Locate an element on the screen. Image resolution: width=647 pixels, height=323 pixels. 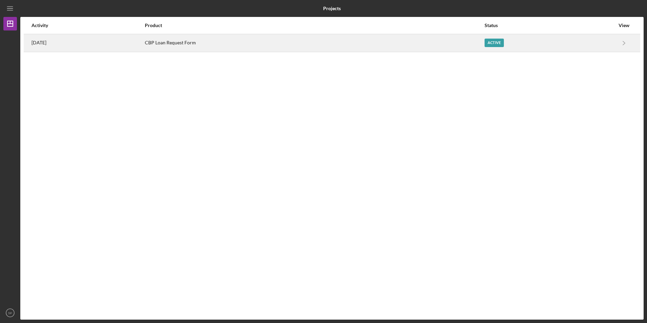
text: SF is located at coordinates (10, 313).